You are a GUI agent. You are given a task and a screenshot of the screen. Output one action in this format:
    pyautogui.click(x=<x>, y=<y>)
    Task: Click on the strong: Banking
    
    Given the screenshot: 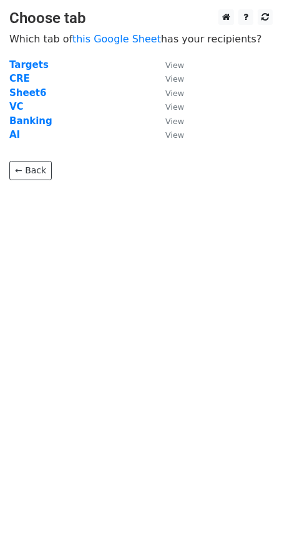 What is the action you would take?
    pyautogui.click(x=31, y=121)
    